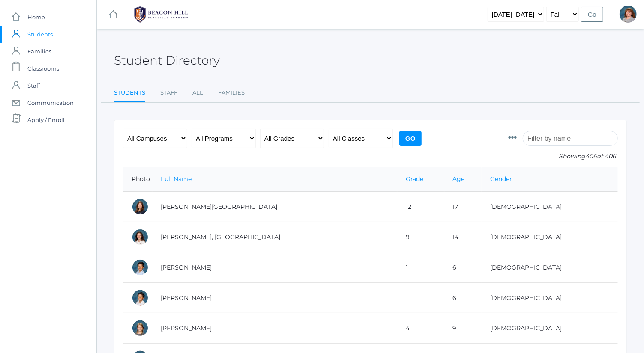 The height and width of the screenshot is (353, 644). Describe the element at coordinates (129, 93) in the screenshot. I see `a: Students` at that location.